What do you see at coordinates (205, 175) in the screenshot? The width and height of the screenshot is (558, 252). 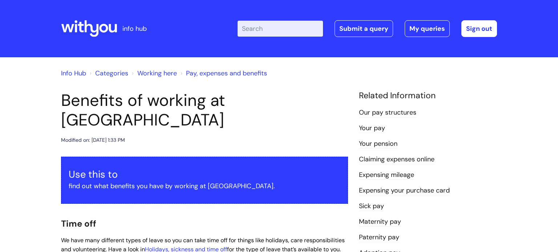 I see `h3: Use this to` at bounding box center [205, 175].